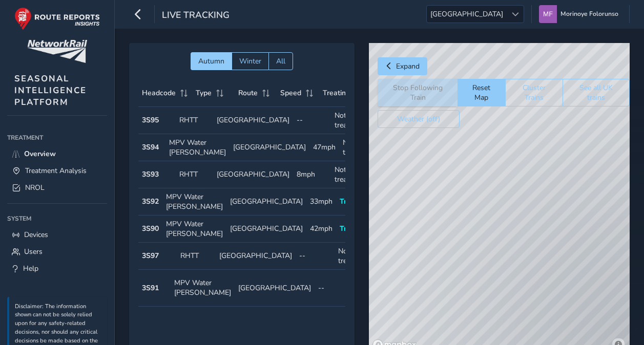  I want to click on strong: 3S90, so click(150, 229).